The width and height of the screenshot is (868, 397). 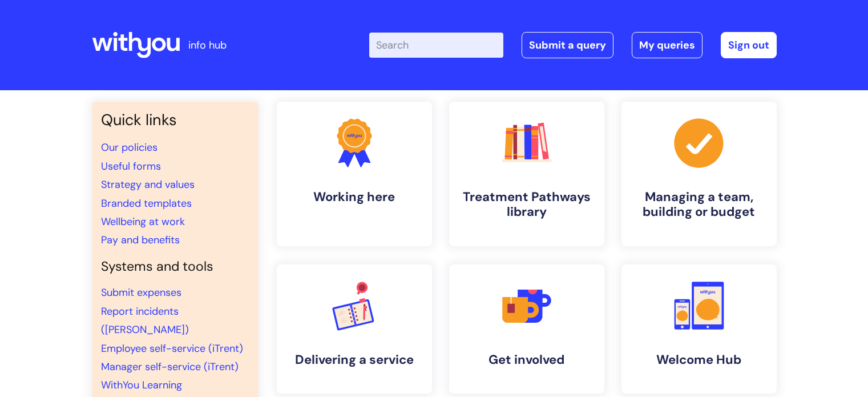 I want to click on a: Useful forms, so click(x=130, y=166).